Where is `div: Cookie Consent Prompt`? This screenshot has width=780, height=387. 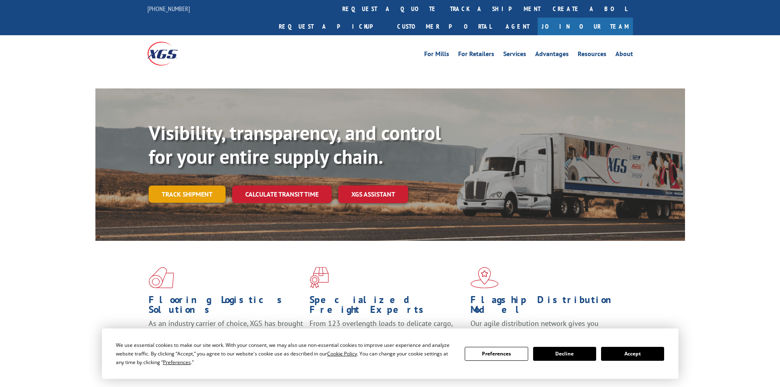 div: Cookie Consent Prompt is located at coordinates (390, 354).